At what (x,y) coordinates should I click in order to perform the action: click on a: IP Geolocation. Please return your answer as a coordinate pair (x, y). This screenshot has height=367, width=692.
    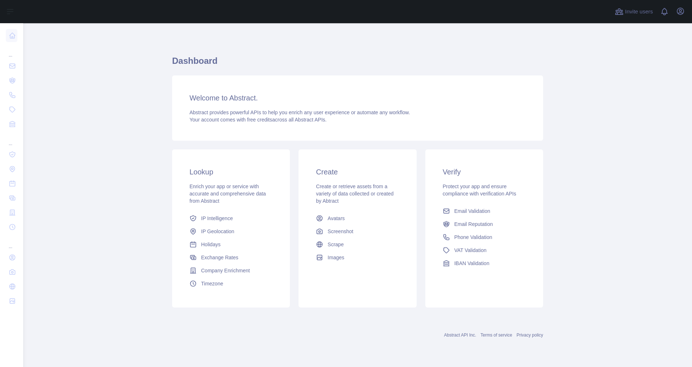
    Looking at the image, I should click on (231, 231).